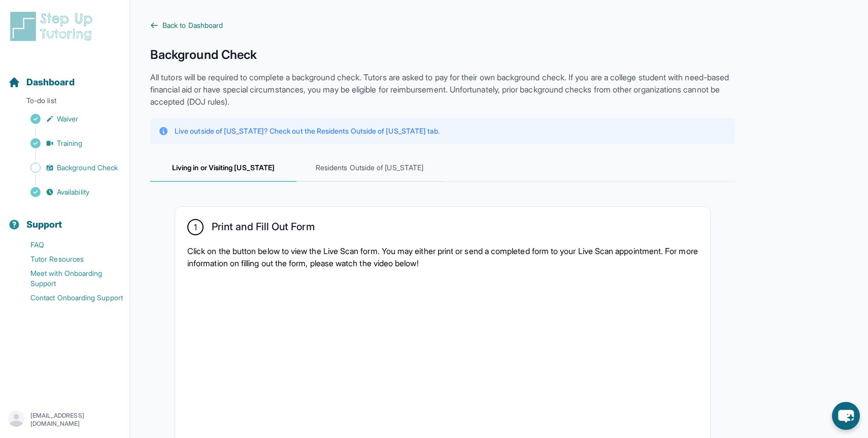  I want to click on a: Waiver, so click(68, 119).